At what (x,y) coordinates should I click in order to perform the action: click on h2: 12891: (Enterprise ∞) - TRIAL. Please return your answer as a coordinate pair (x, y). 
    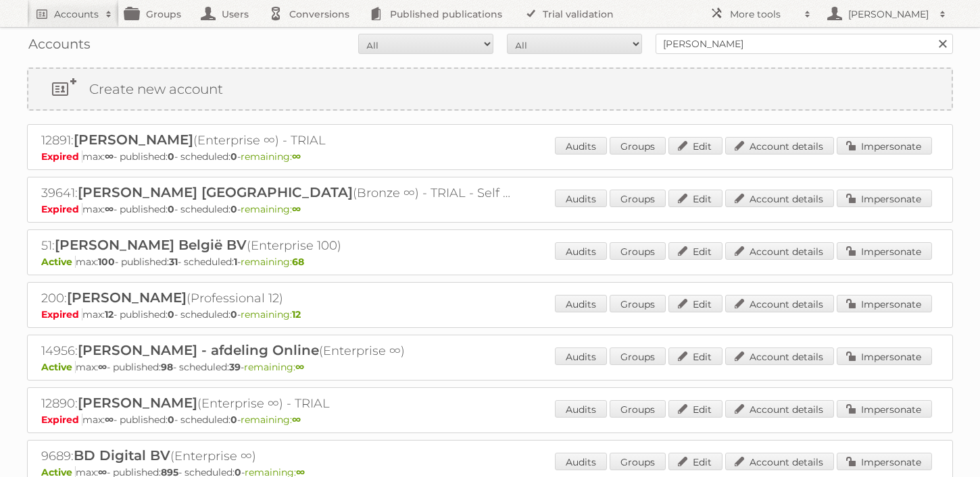
    Looking at the image, I should click on (278, 141).